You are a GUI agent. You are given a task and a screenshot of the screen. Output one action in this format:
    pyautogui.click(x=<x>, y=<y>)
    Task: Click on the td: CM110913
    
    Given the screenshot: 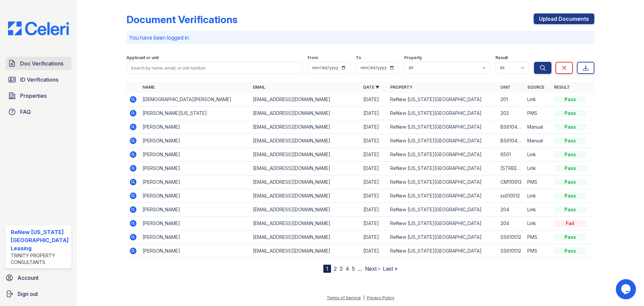 What is the action you would take?
    pyautogui.click(x=511, y=182)
    